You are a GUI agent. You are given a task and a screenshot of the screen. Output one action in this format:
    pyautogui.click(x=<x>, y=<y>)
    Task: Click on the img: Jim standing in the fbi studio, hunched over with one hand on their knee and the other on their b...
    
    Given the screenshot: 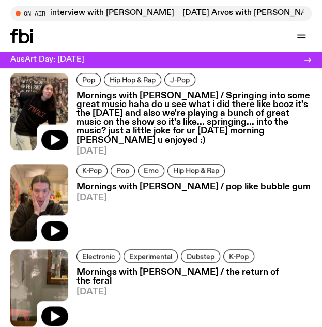 What is the action you would take?
    pyautogui.click(x=39, y=111)
    